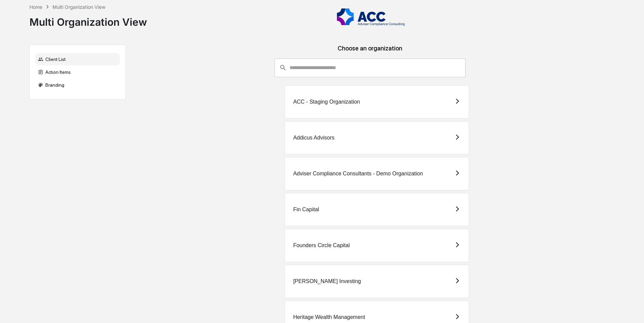 The width and height of the screenshot is (644, 323). What do you see at coordinates (327, 102) in the screenshot?
I see `div: ACC - Staging Organization` at bounding box center [327, 102].